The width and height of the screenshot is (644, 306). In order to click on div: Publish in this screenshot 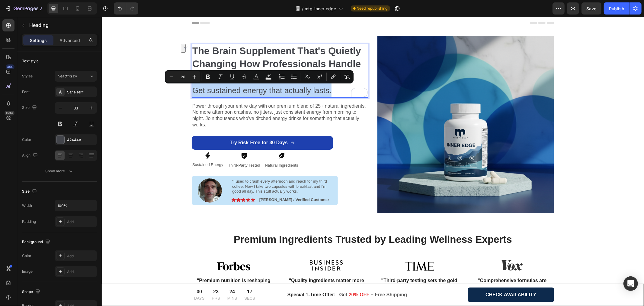, I will do `click(616, 9)`.